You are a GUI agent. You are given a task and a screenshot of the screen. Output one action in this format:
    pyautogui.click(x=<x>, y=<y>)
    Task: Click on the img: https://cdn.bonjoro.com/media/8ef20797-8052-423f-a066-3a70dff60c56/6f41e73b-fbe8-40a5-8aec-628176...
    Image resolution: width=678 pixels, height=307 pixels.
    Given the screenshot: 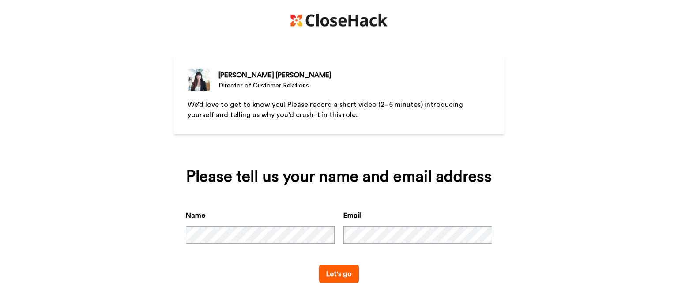 What is the action you would take?
    pyautogui.click(x=339, y=20)
    